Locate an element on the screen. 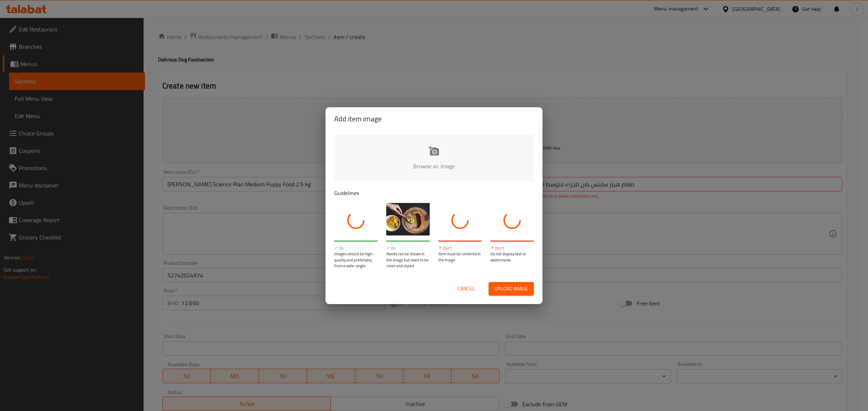 The image size is (868, 411). p: Images should be high-quality and preferably from a wide-angle is located at coordinates (356, 260).